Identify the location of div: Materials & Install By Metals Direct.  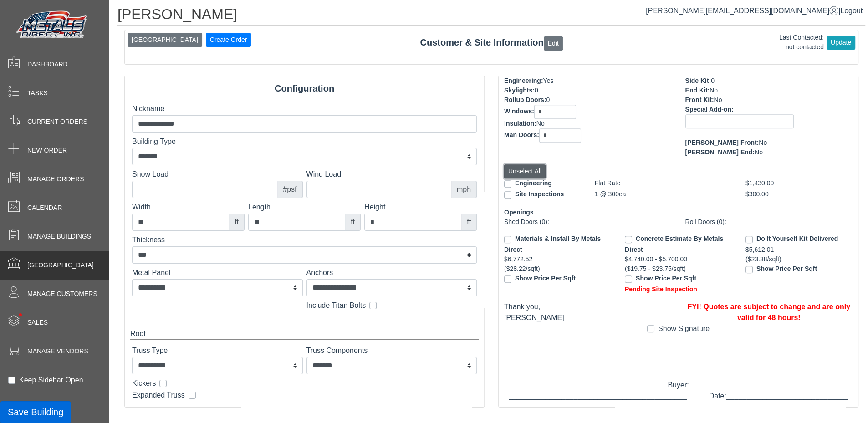
(557, 244).